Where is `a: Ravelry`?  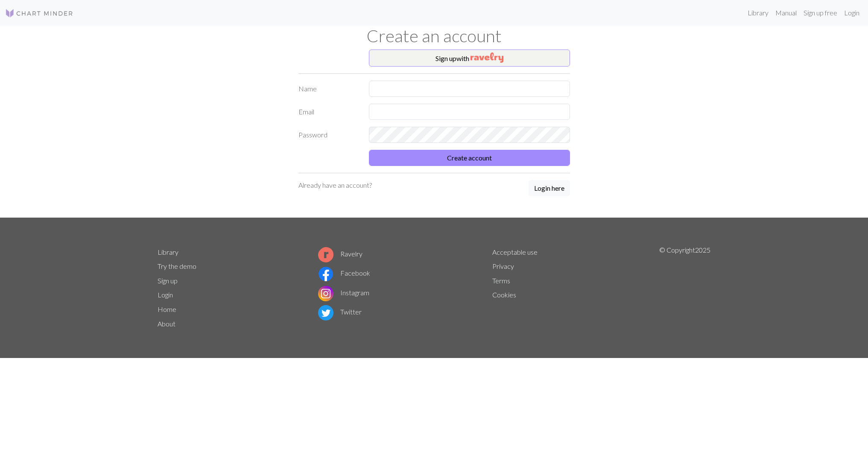 a: Ravelry is located at coordinates (340, 253).